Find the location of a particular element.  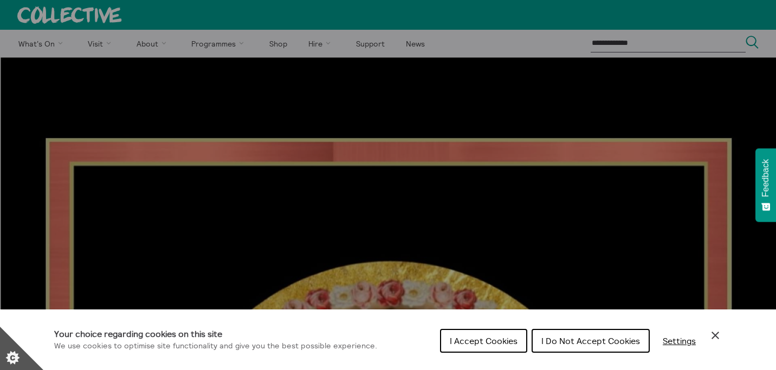

span: Settings is located at coordinates (679, 341).